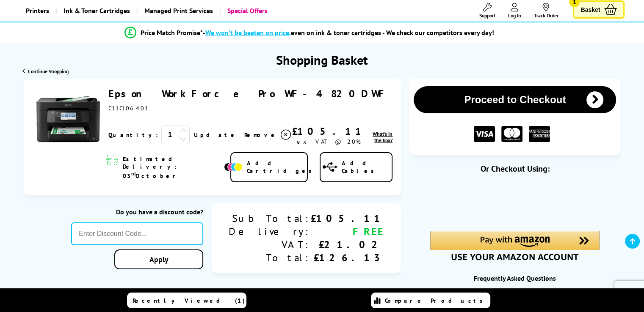 Image resolution: width=644 pixels, height=312 pixels. What do you see at coordinates (270, 219) in the screenshot?
I see `div: Sub Total:` at bounding box center [270, 219].